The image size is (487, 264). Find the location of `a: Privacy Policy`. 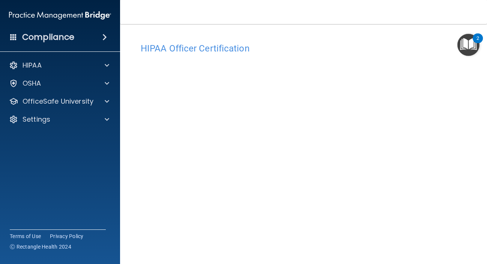

a: Privacy Policy is located at coordinates (67, 236).